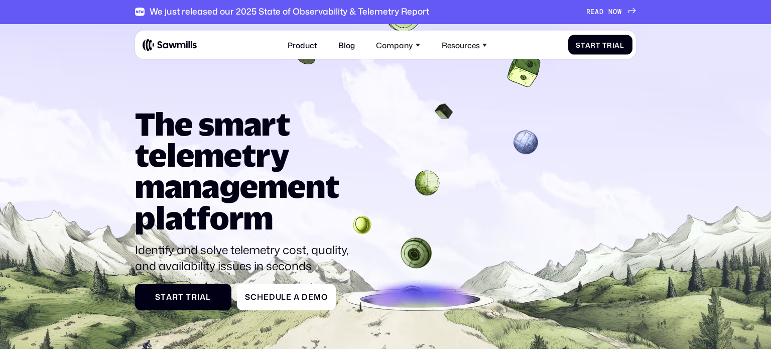 The height and width of the screenshot is (349, 771). I want to click on a: Product, so click(303, 45).